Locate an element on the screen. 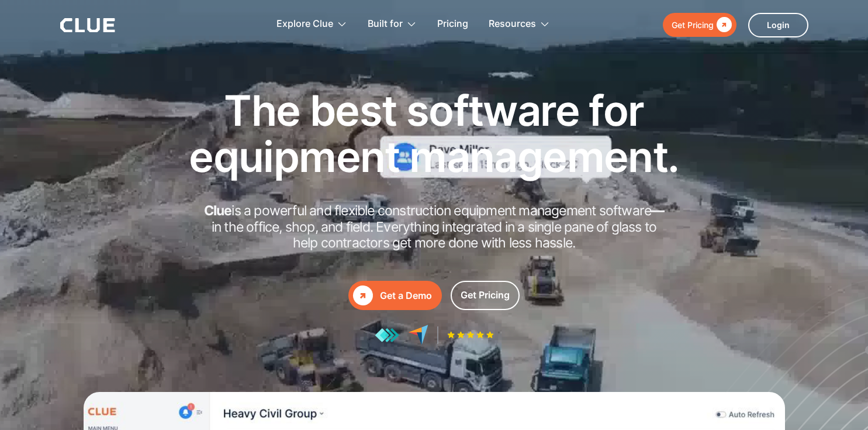 The width and height of the screenshot is (868, 430). img: reviews at capterra is located at coordinates (418, 334).